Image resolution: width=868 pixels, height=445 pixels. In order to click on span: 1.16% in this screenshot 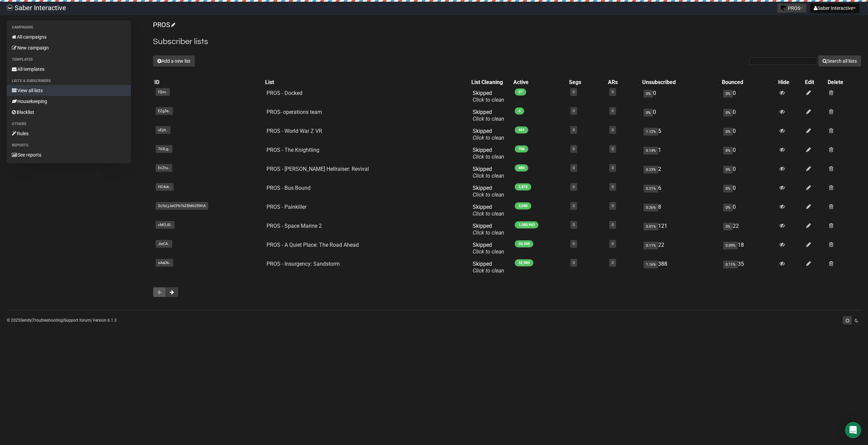, I will do `click(651, 264)`.